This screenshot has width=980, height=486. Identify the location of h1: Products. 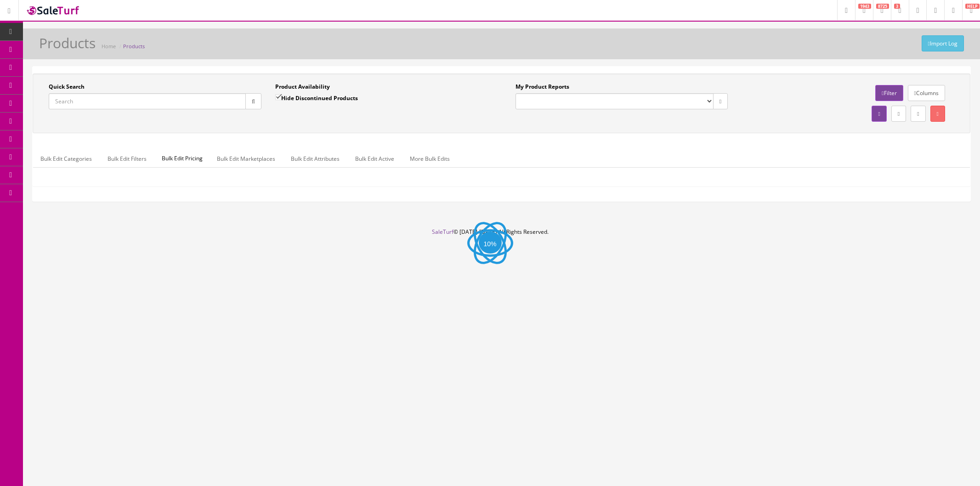
(67, 43).